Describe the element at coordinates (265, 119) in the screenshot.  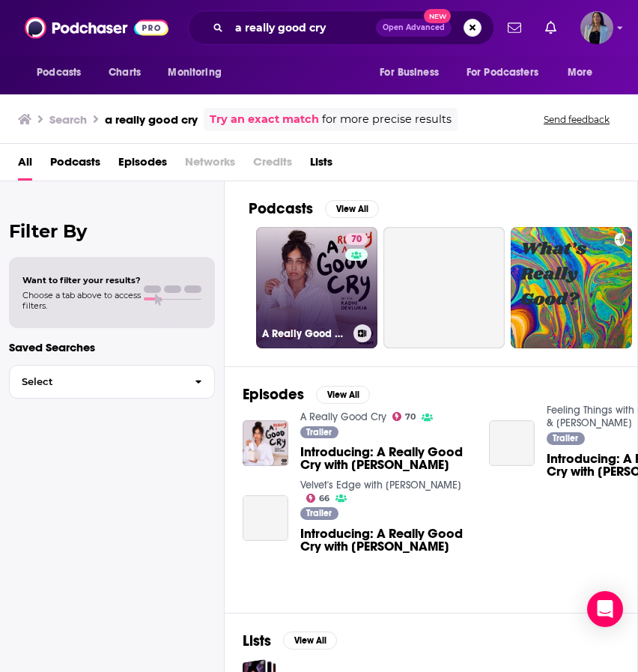
I see `a: Try an exact match` at that location.